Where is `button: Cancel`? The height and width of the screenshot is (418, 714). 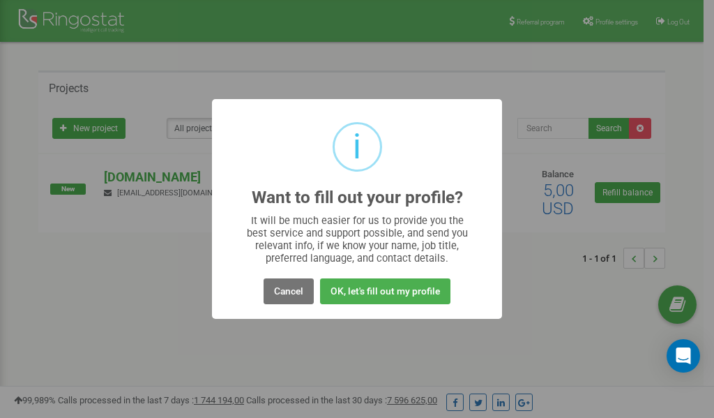
button: Cancel is located at coordinates (289, 291).